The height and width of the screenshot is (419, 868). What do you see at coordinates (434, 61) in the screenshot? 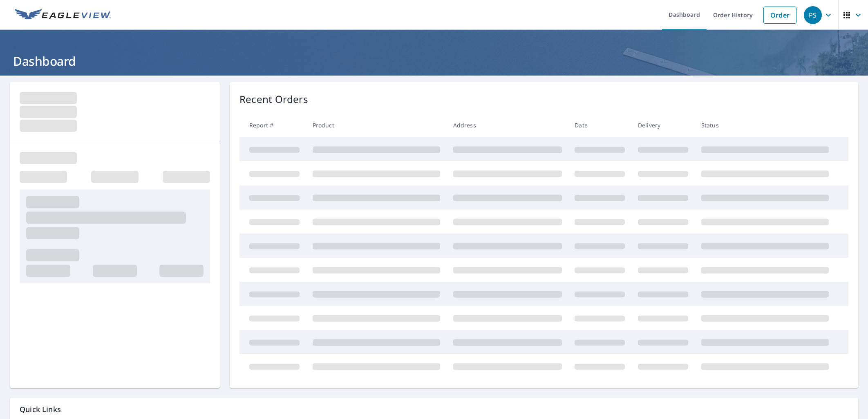
I see `h1: Dashboard` at bounding box center [434, 61].